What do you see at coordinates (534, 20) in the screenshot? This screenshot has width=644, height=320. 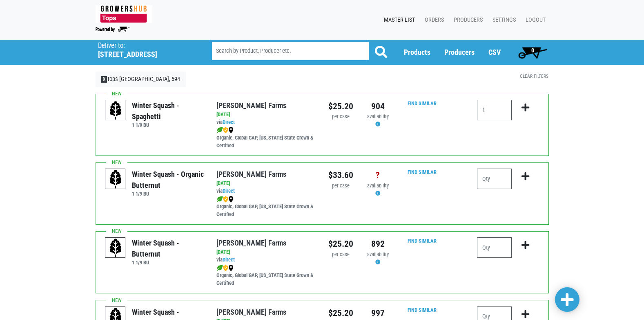 I see `a: Logout` at bounding box center [534, 20].